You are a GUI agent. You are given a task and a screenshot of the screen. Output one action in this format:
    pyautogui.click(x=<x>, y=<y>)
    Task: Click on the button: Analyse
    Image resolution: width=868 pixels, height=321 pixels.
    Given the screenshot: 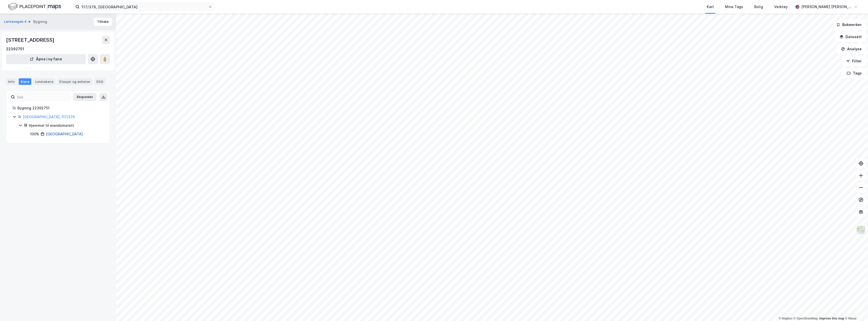 What is the action you would take?
    pyautogui.click(x=852, y=49)
    